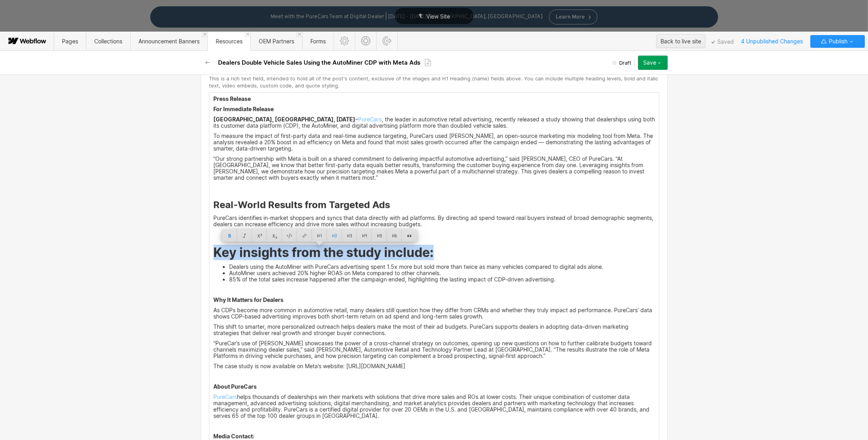 This screenshot has height=440, width=868. What do you see at coordinates (248, 34) in the screenshot?
I see `a: Close 'Resources' tab` at bounding box center [248, 34].